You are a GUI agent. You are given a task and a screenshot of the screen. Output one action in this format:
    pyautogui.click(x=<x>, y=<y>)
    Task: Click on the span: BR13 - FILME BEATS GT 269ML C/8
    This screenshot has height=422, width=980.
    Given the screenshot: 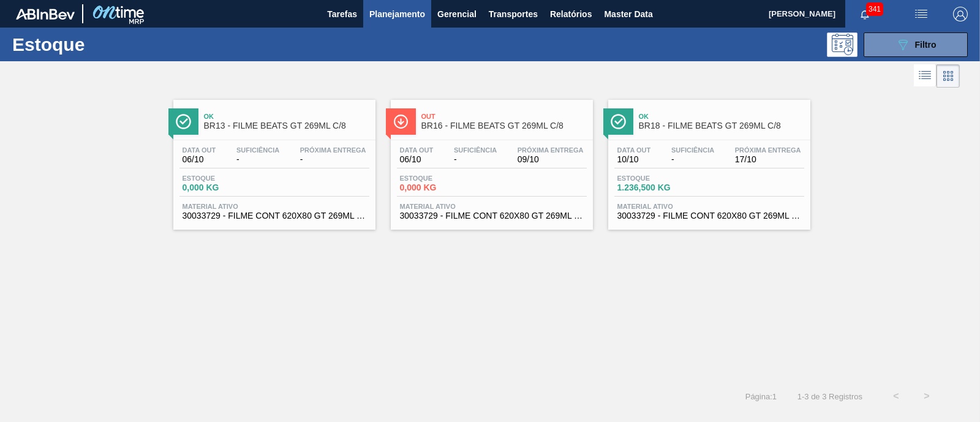 What is the action you would take?
    pyautogui.click(x=287, y=125)
    